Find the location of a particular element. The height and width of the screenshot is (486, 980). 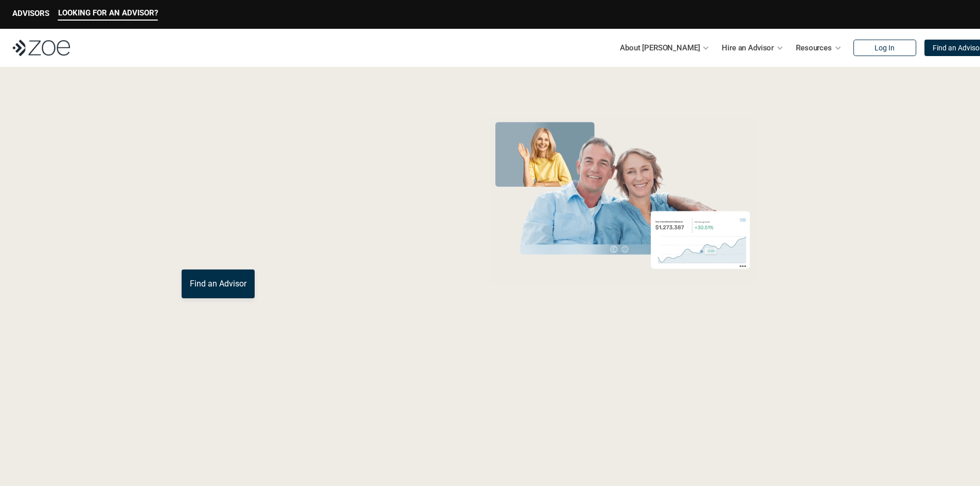

p: Find an Advisor is located at coordinates (218, 283).